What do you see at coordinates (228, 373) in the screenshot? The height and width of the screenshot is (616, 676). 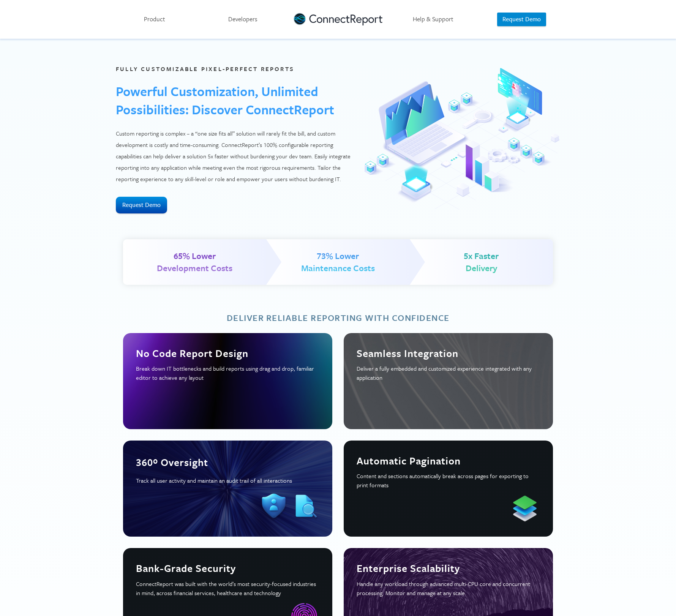 I see `p: Break down IT bottlenecks and build reports using drag and drop, familiar editor to achieve any l...` at bounding box center [228, 373].